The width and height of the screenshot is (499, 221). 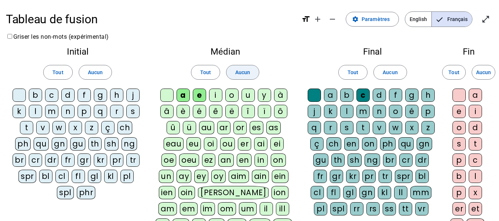 I want to click on div: i, so click(x=216, y=95).